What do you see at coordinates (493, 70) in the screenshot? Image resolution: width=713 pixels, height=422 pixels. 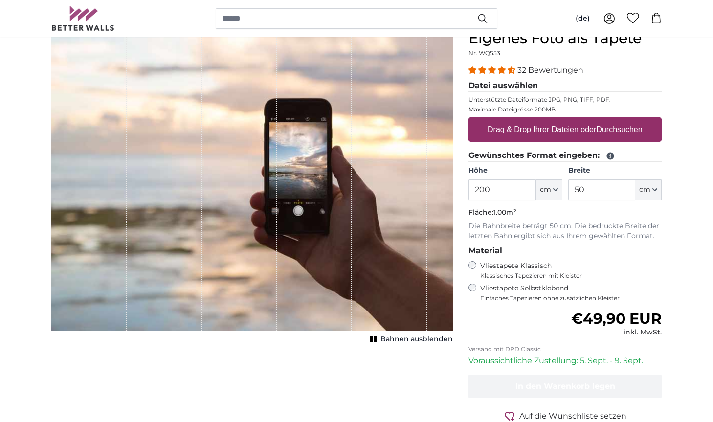 I see `span: 4.31 stars` at bounding box center [493, 70].